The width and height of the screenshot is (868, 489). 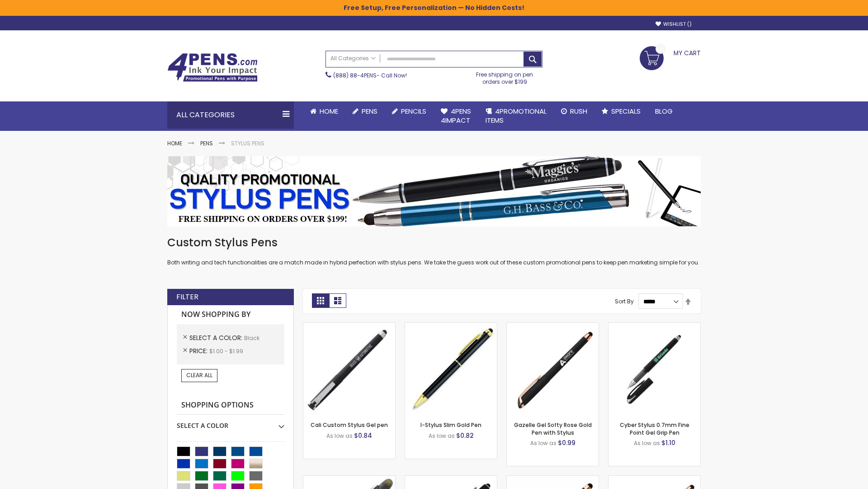 I want to click on span: Rush, so click(x=579, y=111).